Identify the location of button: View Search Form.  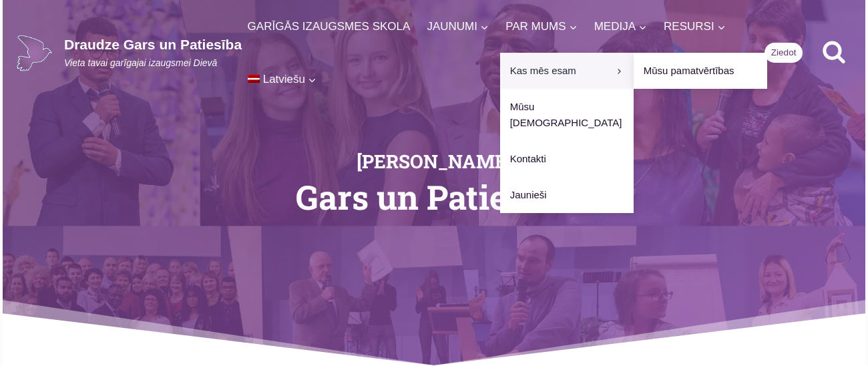
(834, 53).